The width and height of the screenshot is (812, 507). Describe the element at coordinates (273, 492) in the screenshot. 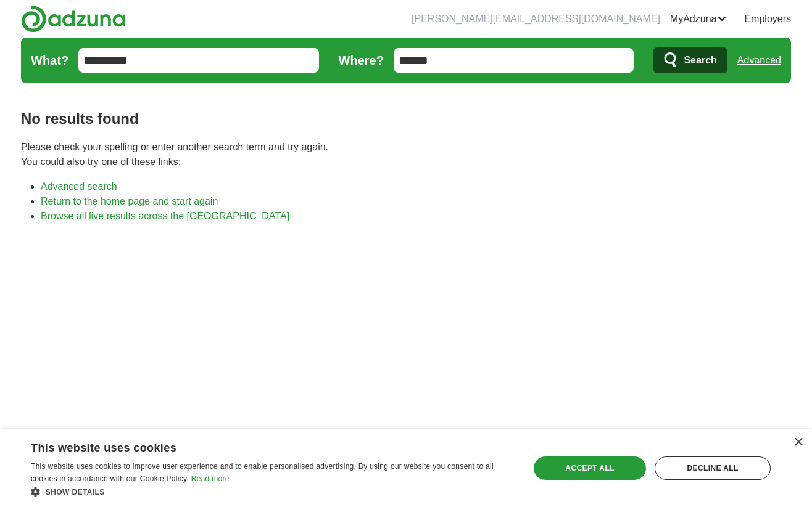

I see `div: Show details` at that location.